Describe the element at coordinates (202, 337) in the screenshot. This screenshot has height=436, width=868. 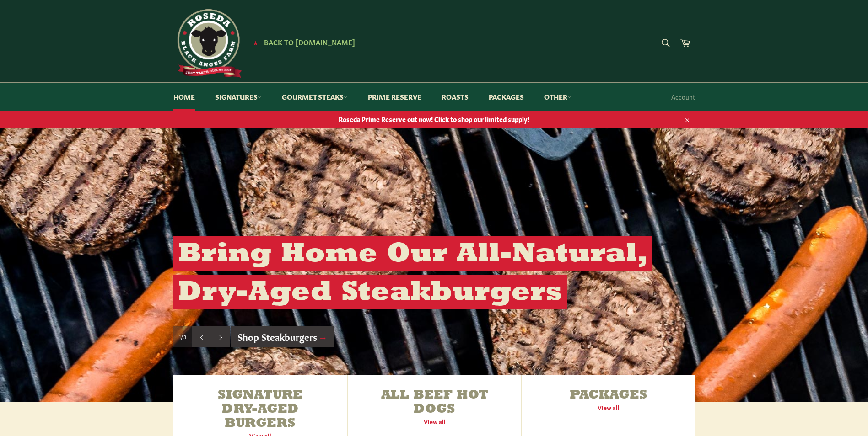
I see `button: Previous slide` at that location.